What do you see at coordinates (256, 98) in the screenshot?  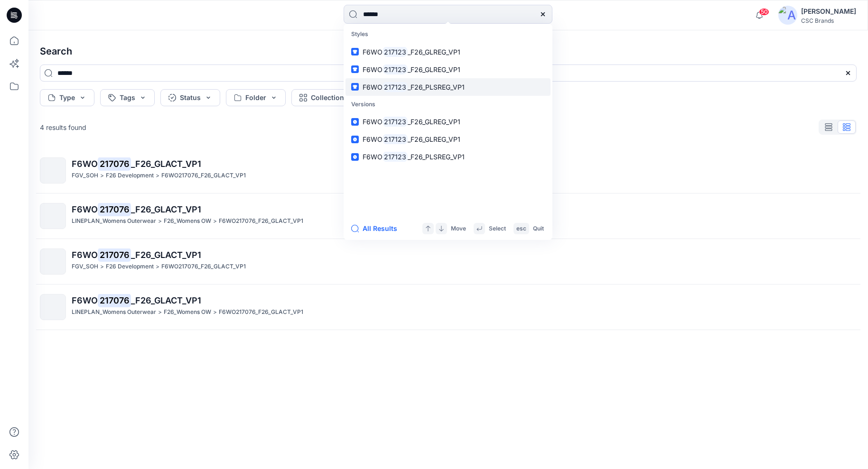 I see `button: Folder` at bounding box center [256, 98].